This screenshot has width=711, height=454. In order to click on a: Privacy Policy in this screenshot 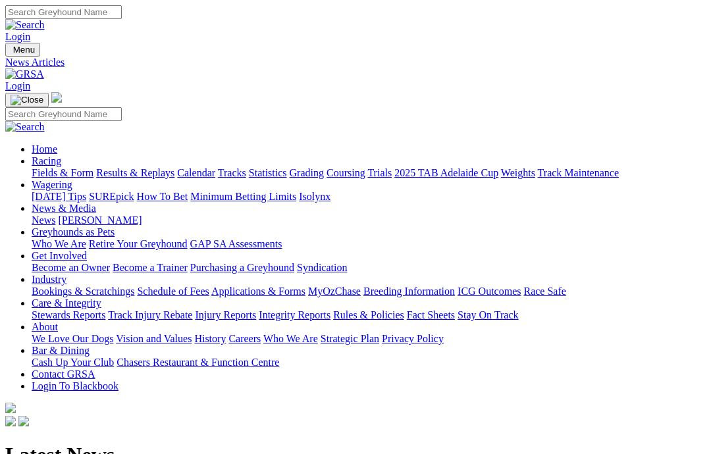, I will do `click(413, 338)`.